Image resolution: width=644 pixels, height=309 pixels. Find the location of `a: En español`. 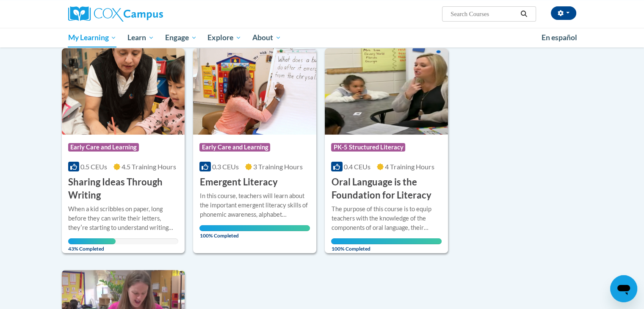

a: En español is located at coordinates (559, 38).